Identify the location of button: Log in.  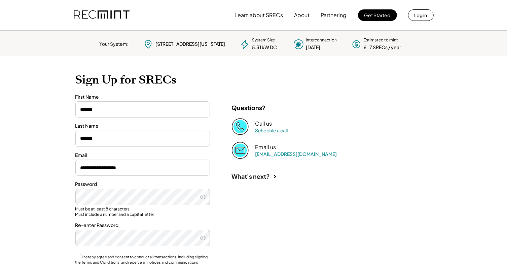
(421, 15).